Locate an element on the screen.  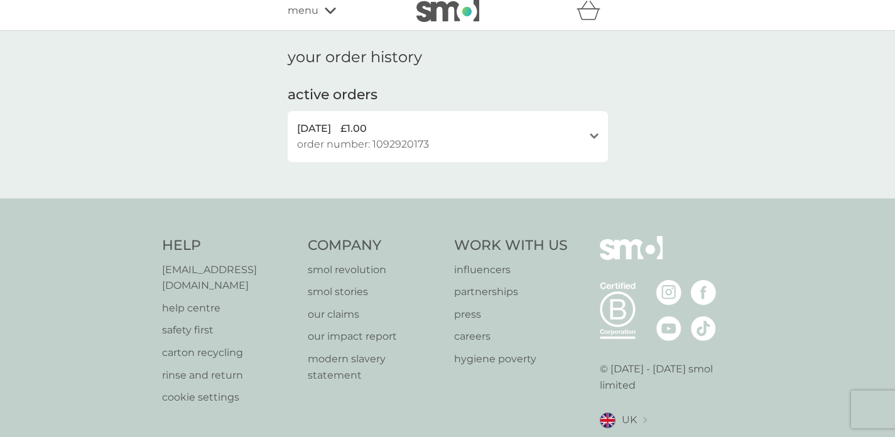
a: safety first is located at coordinates (229, 330).